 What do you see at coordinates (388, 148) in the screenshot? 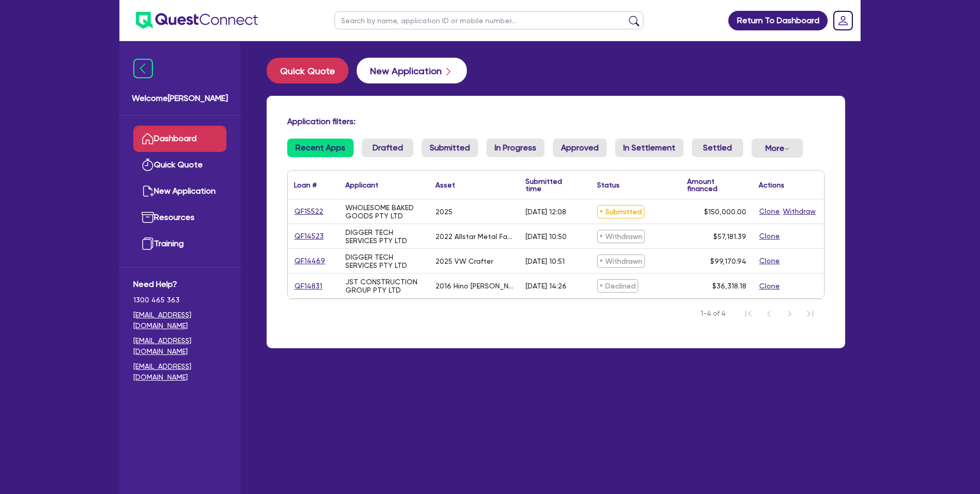
I see `a: Drafted` at bounding box center [388, 148].